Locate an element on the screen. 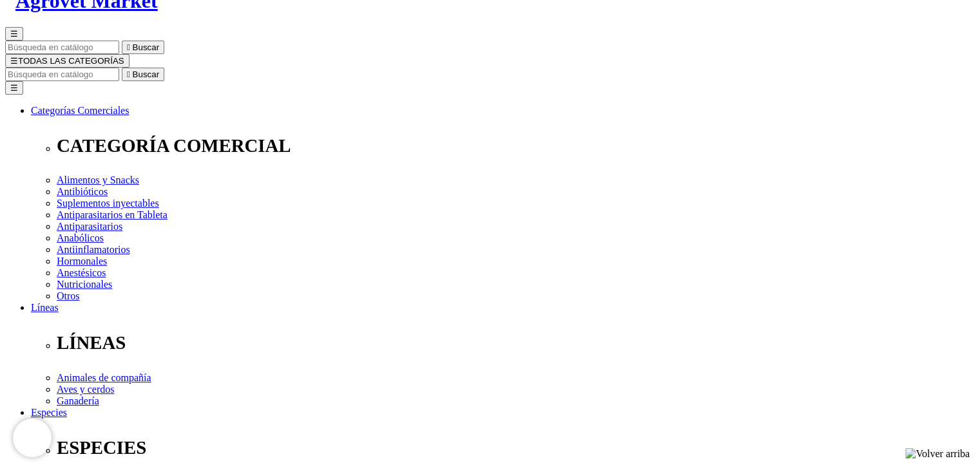 Image resolution: width=980 pixels, height=470 pixels. img: Volver arriba is located at coordinates (938, 454).